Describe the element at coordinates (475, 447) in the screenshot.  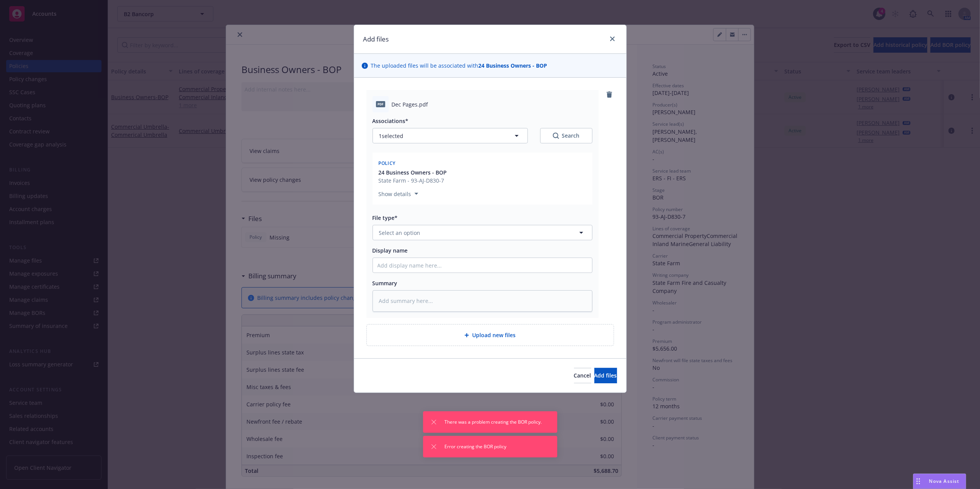
I see `span: Error creating the BOR policy` at that location.